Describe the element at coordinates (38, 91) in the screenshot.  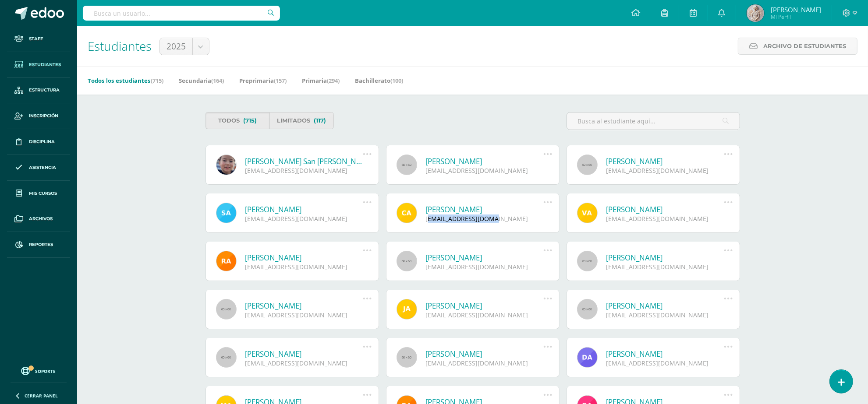
I see `a: Estructura` at that location.